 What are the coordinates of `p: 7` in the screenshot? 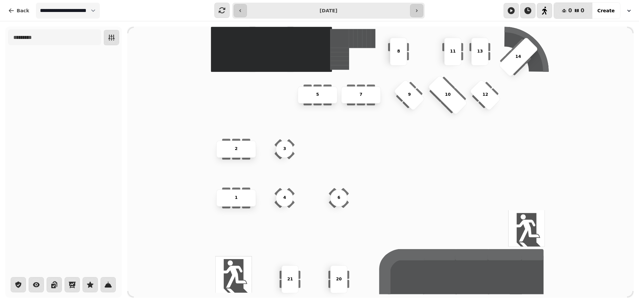 It's located at (361, 95).